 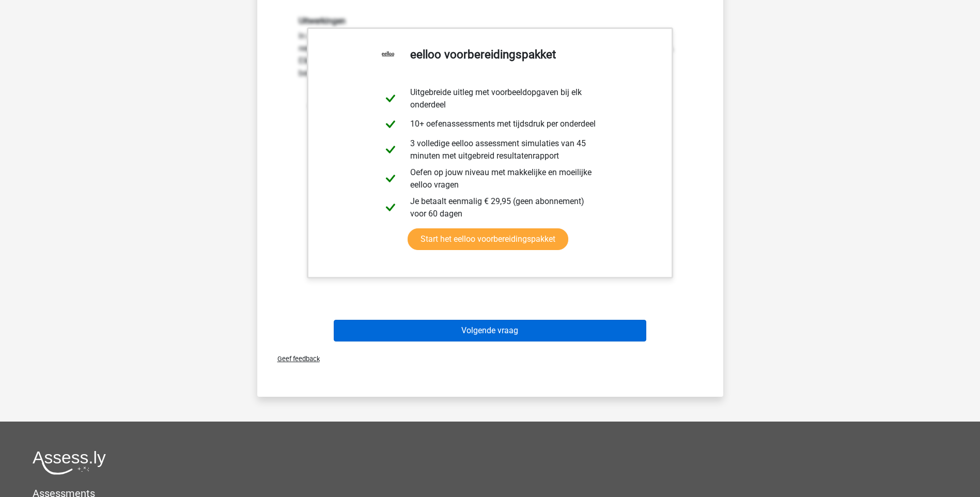 I want to click on span: Geef feedback, so click(x=294, y=358).